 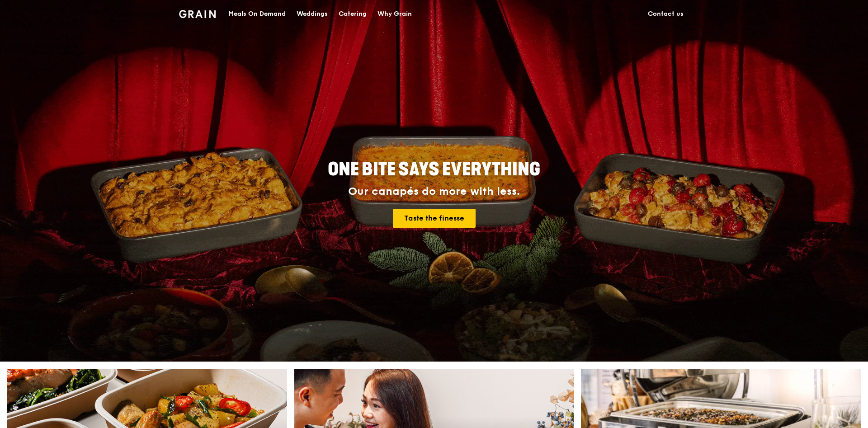 What do you see at coordinates (665, 14) in the screenshot?
I see `a: Contact us` at bounding box center [665, 14].